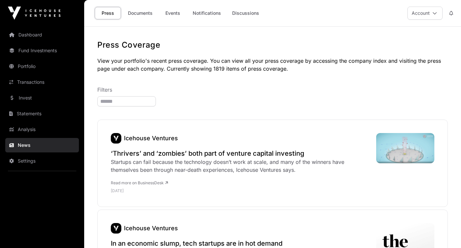 Image resolution: width=461 pixels, height=248 pixels. What do you see at coordinates (272, 45) in the screenshot?
I see `h1: Press Coverage` at bounding box center [272, 45].